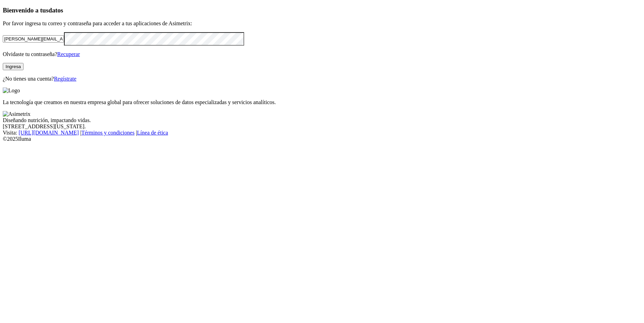  I want to click on a: Línea de ética, so click(153, 133).